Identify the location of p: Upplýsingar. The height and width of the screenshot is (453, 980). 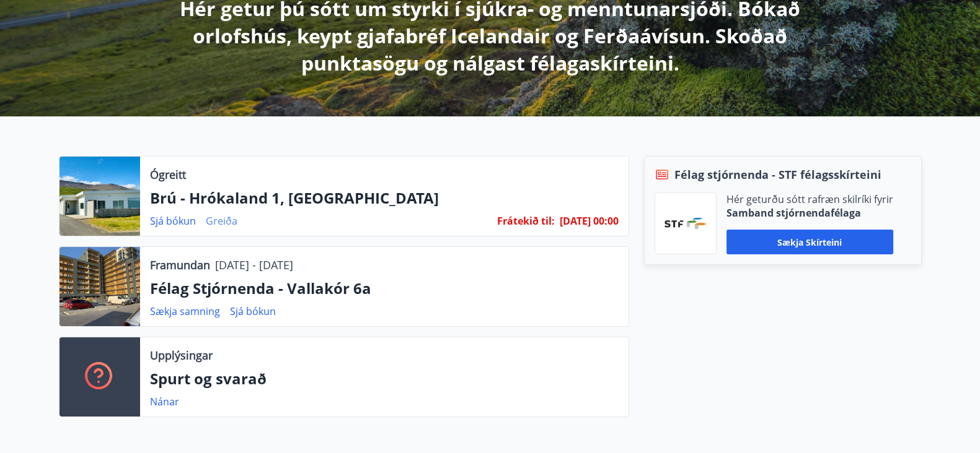
(181, 355).